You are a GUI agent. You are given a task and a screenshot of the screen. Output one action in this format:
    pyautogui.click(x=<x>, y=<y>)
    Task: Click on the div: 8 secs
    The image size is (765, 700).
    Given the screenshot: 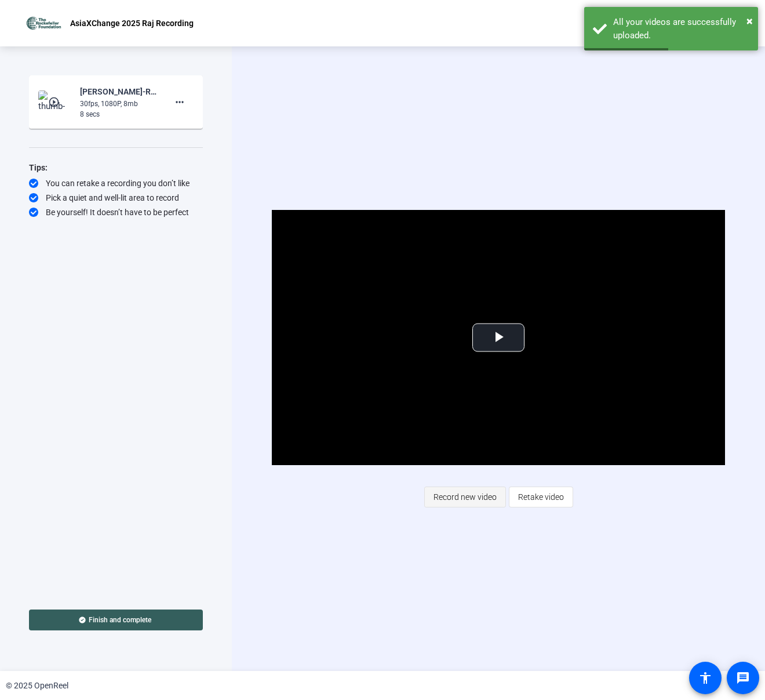 What is the action you would take?
    pyautogui.click(x=119, y=115)
    